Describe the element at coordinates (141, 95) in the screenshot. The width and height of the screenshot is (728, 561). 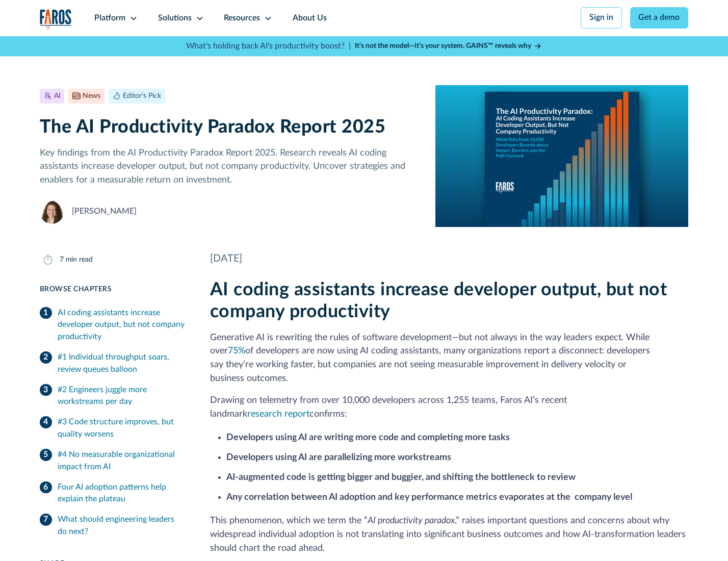
I see `div: Editor's Pick` at that location.